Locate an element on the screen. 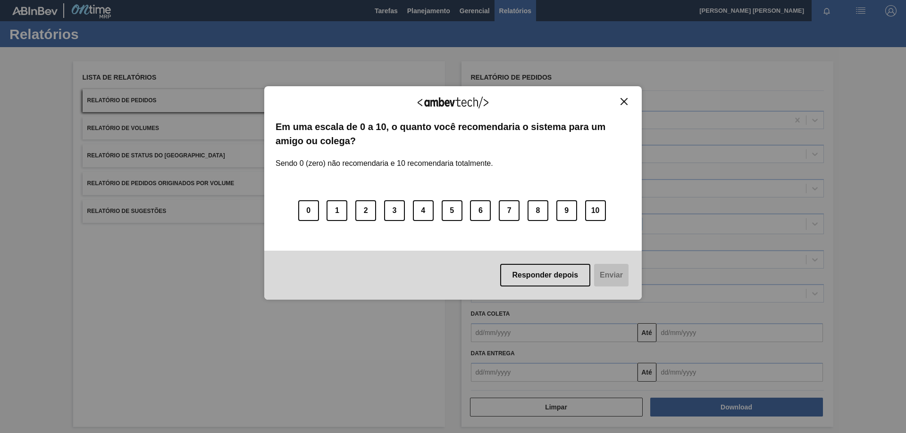  label: Sendo 0 (zero) não recomendaria e 10 recomendaria totalmente. is located at coordinates (384, 158).